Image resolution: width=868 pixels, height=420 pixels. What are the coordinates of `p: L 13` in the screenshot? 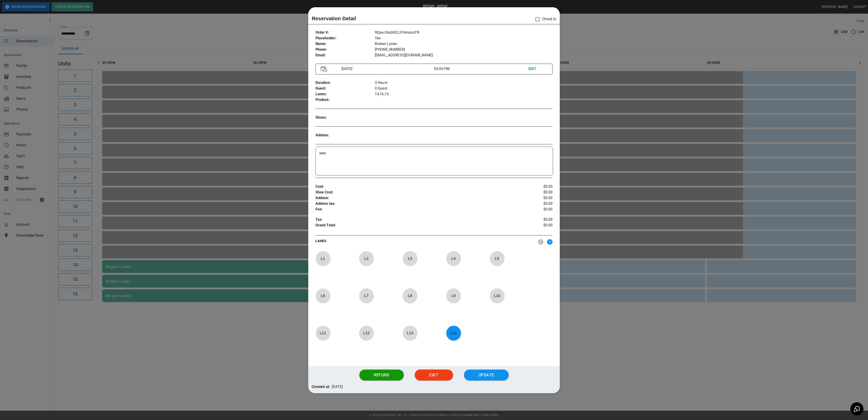 It's located at (410, 333).